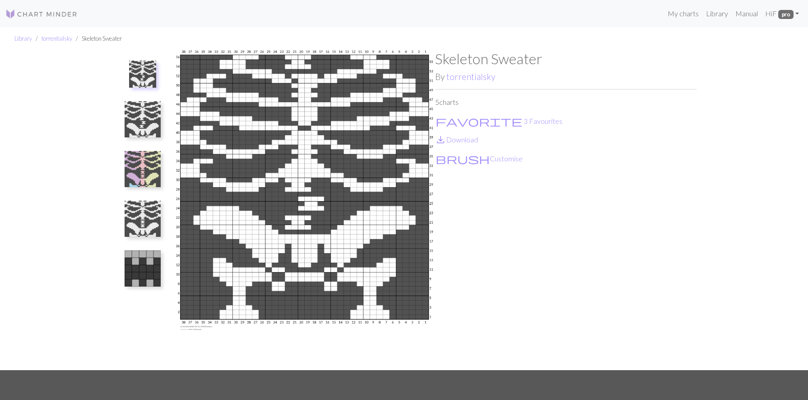 The height and width of the screenshot is (400, 808). What do you see at coordinates (479, 121) in the screenshot?
I see `span: favorite` at bounding box center [479, 121].